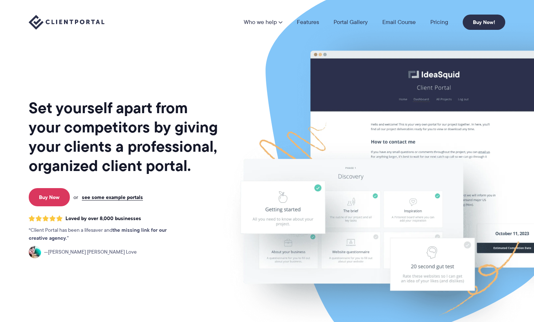 This screenshot has width=534, height=322. I want to click on a: Portal Gallery, so click(351, 22).